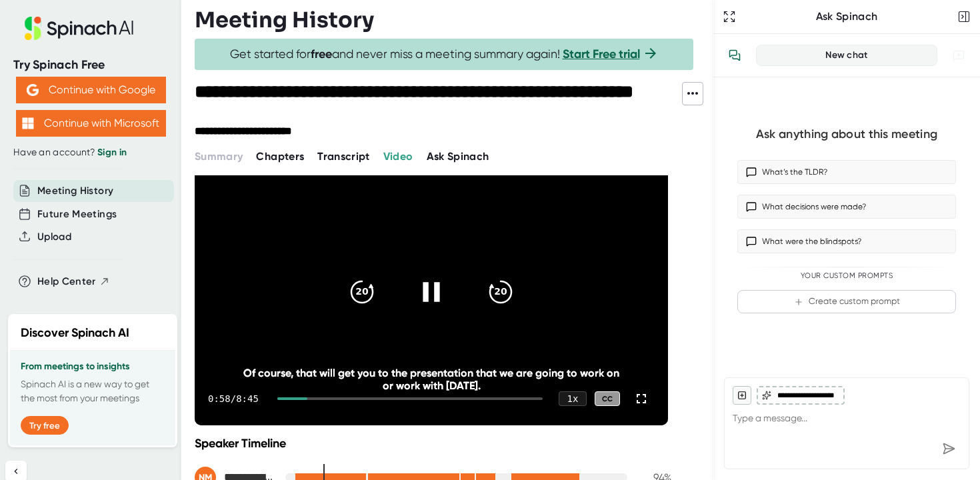 This screenshot has width=980, height=480. Describe the element at coordinates (847, 134) in the screenshot. I see `div: Ask anything about this meeting` at that location.